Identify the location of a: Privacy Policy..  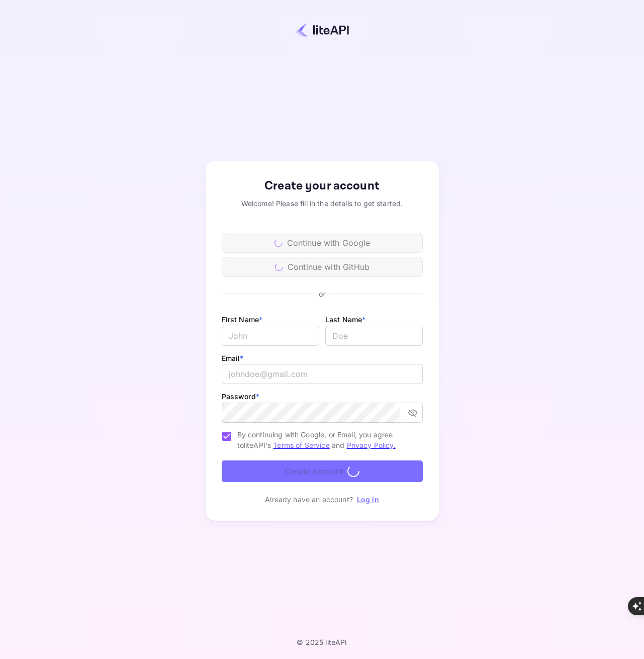
(371, 445).